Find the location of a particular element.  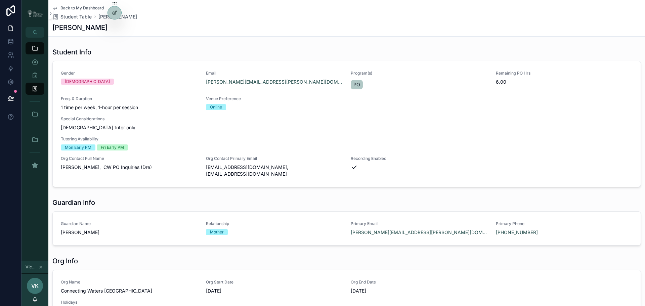

span: Freq. & Duration is located at coordinates (129, 99).